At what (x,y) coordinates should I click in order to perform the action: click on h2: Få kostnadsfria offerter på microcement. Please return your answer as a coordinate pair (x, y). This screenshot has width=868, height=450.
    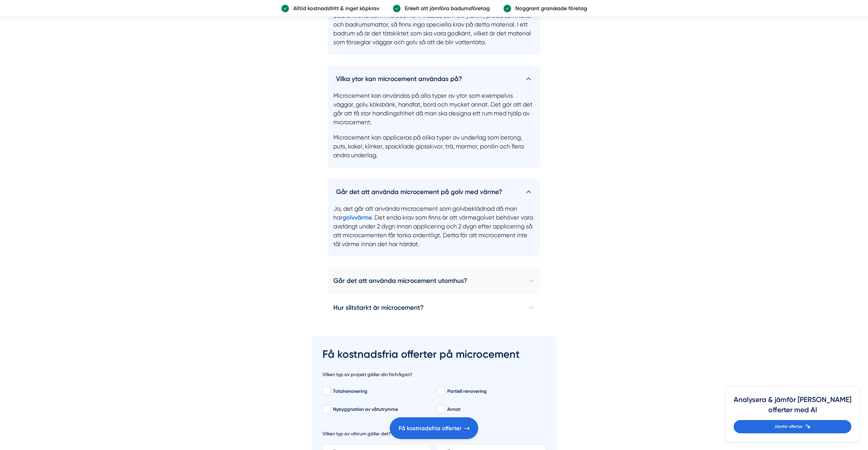
    Looking at the image, I should click on (434, 357).